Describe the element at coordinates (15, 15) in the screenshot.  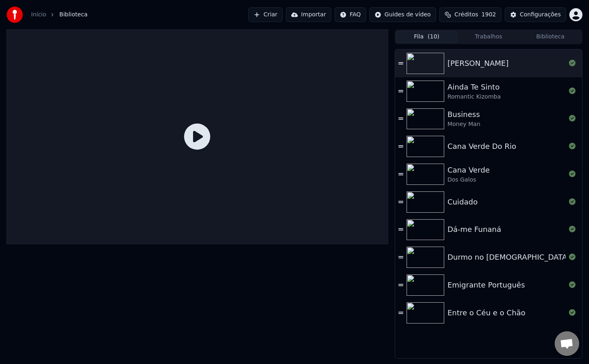
I see `img: youka` at that location.